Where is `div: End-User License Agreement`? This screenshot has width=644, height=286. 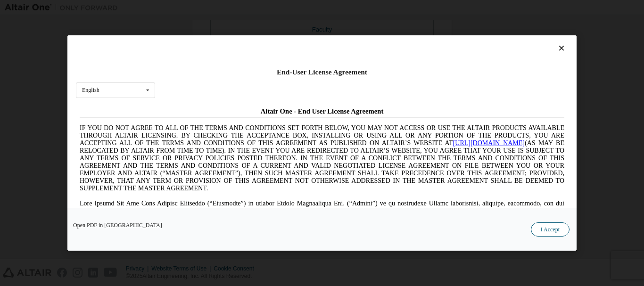
div: End-User License Agreement is located at coordinates (322, 72).